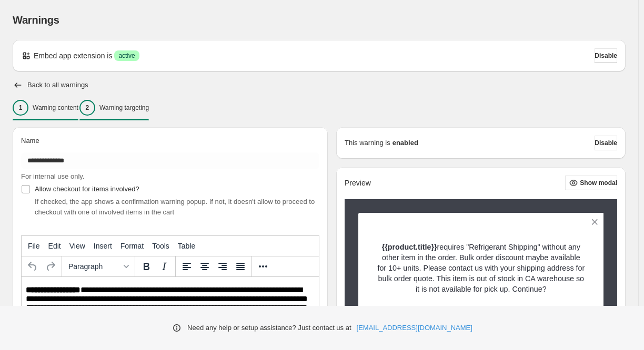 This screenshot has height=350, width=644. Describe the element at coordinates (34, 246) in the screenshot. I see `span: File` at that location.